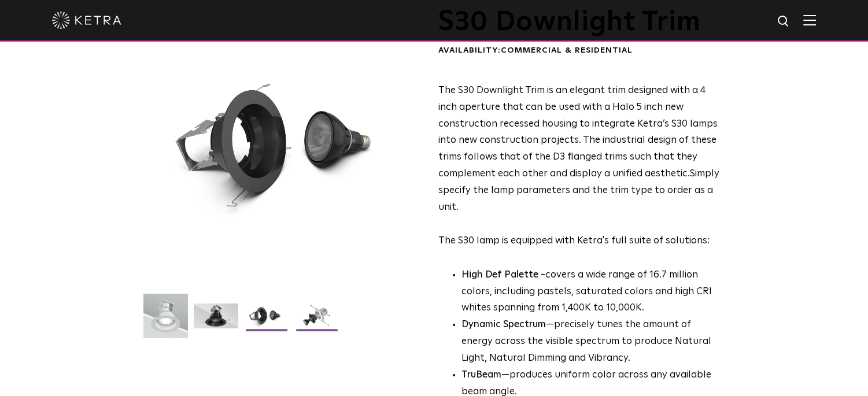 The width and height of the screenshot is (868, 396). Describe the element at coordinates (578, 190) in the screenshot. I see `span: Simply specify the lamp parameters and the trim type to order as a unit.​` at that location.